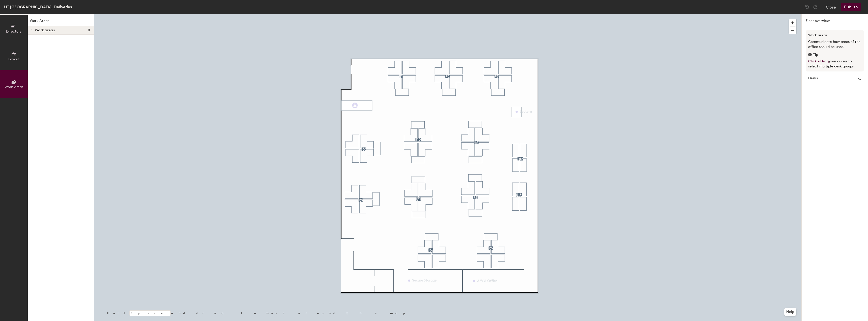 The height and width of the screenshot is (321, 868). I want to click on button: Help, so click(790, 312).